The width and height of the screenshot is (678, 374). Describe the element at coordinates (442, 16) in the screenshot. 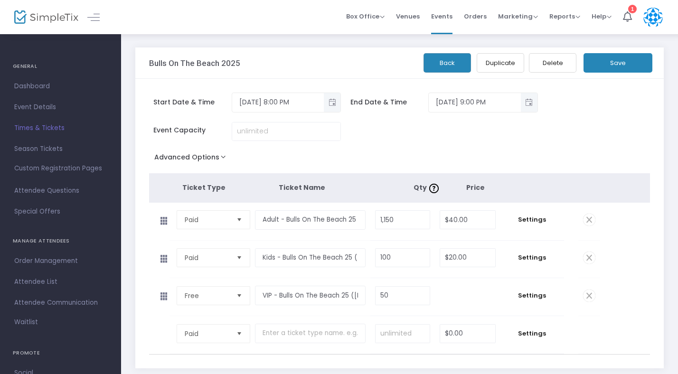

I see `span: Events` at that location.